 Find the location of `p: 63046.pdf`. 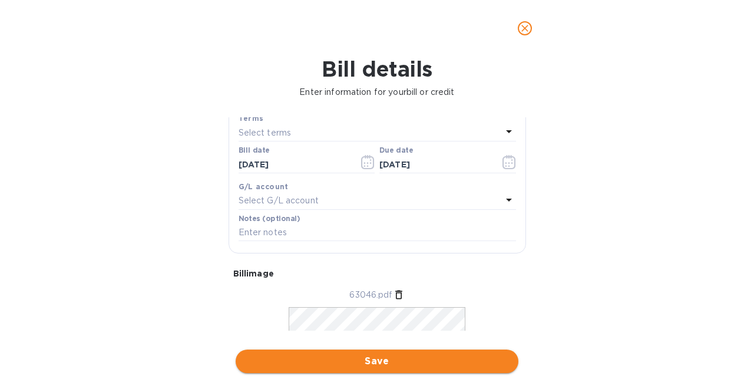

p: 63046.pdf is located at coordinates (370, 294).